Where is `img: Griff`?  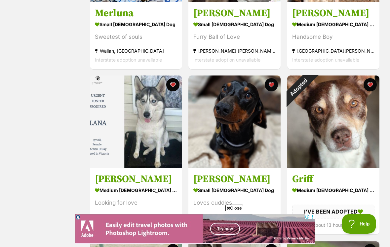 img: Griff is located at coordinates (333, 121).